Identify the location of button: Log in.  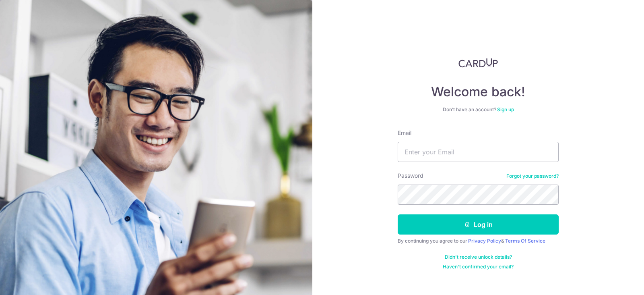
(478, 224).